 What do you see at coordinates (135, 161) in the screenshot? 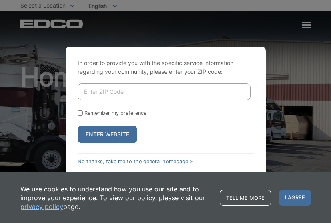
I see `a: No thanks, take me to the general homepage >` at bounding box center [135, 161].